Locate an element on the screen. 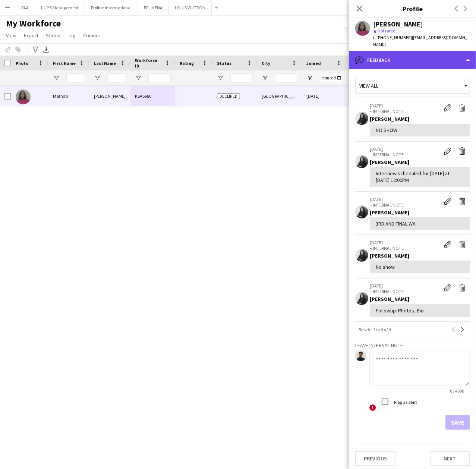 The height and width of the screenshot is (469, 476). input: City Filter Input is located at coordinates (286, 78).